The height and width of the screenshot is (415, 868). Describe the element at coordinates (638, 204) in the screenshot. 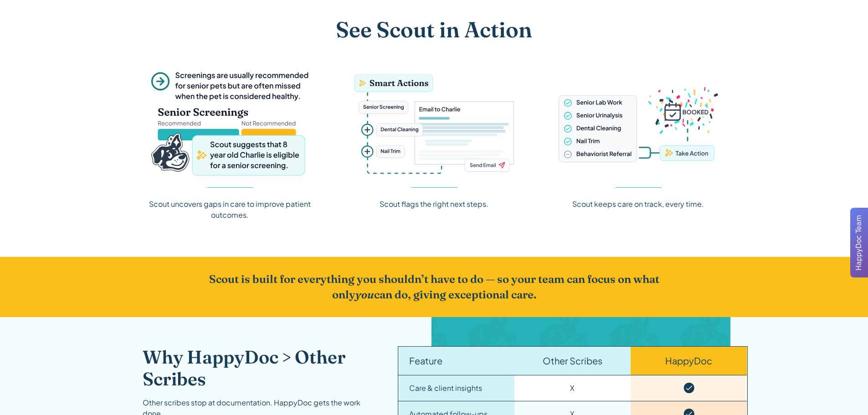

I see `div: Scout keeps care on track, every time.` at that location.